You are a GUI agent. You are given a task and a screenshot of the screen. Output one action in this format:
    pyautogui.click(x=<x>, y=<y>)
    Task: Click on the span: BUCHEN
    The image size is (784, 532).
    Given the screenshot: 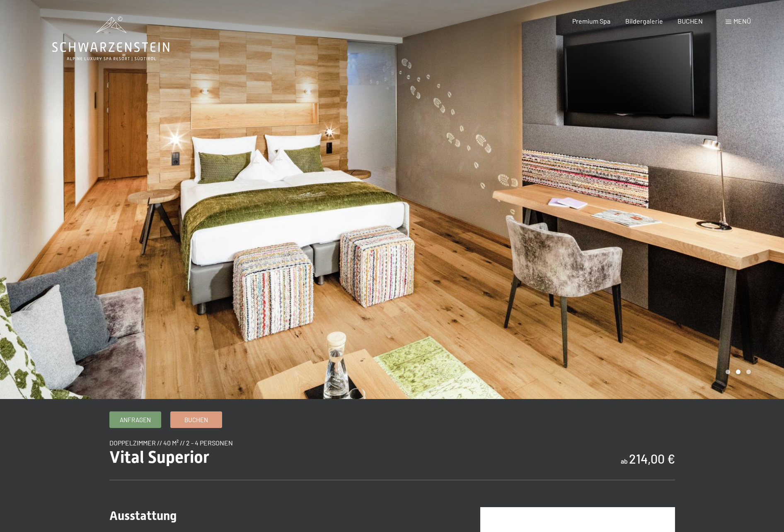 What is the action you would take?
    pyautogui.click(x=690, y=21)
    